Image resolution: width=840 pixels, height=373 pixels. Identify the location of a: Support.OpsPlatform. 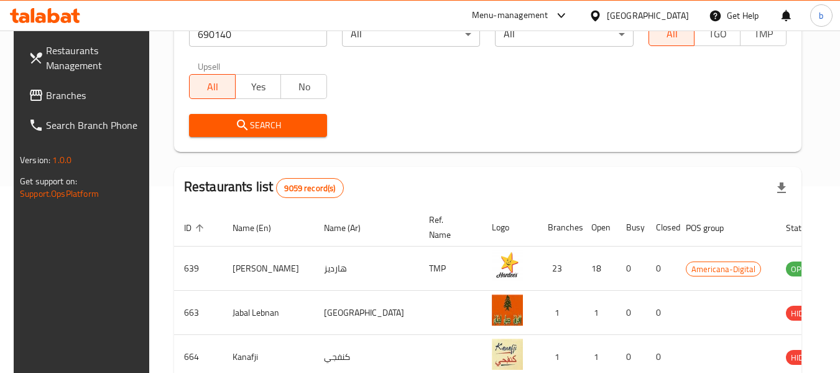
(59, 193).